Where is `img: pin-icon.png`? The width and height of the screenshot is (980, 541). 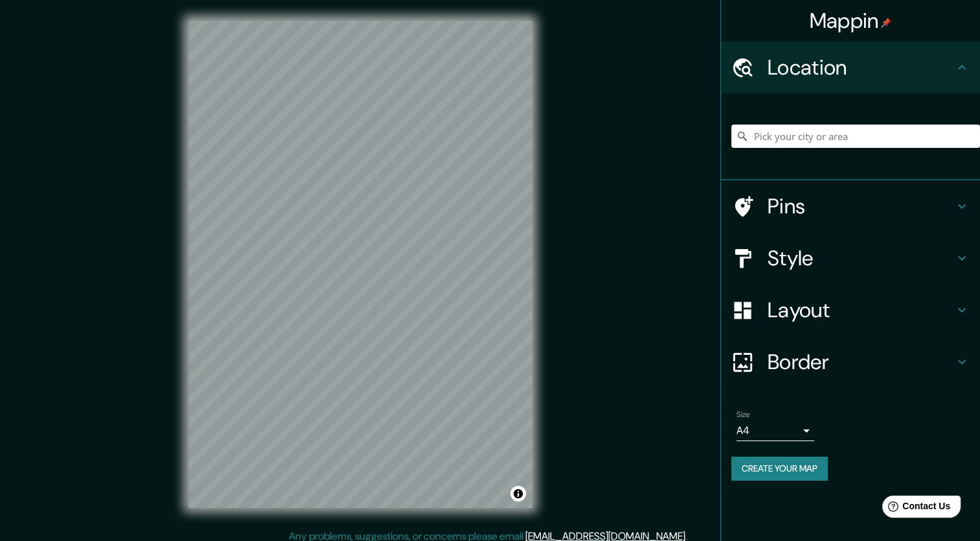 img: pin-icon.png is located at coordinates (887, 23).